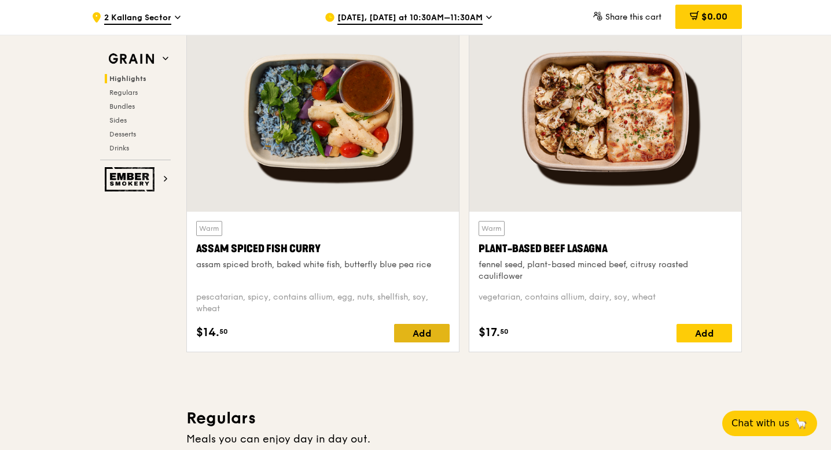 This screenshot has height=450, width=831. I want to click on span: $14., so click(208, 333).